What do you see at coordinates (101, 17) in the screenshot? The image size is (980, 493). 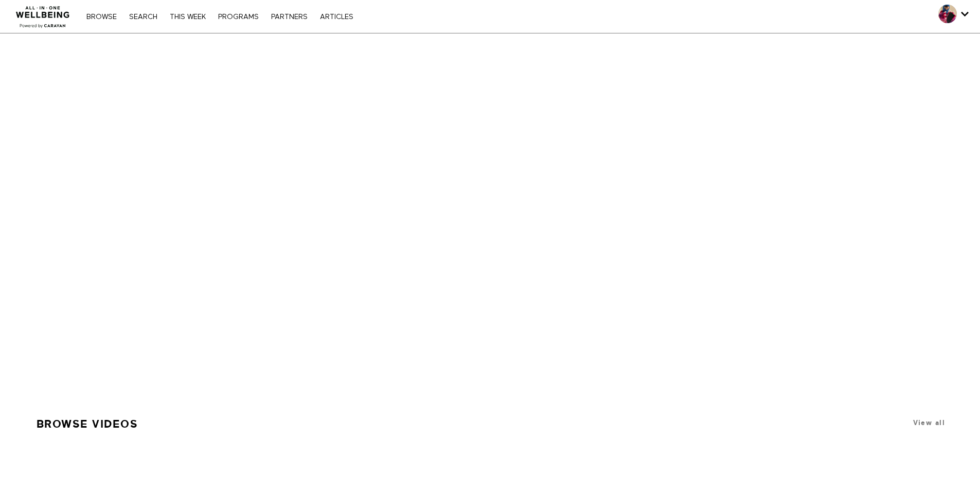 I see `a: Browse` at bounding box center [101, 17].